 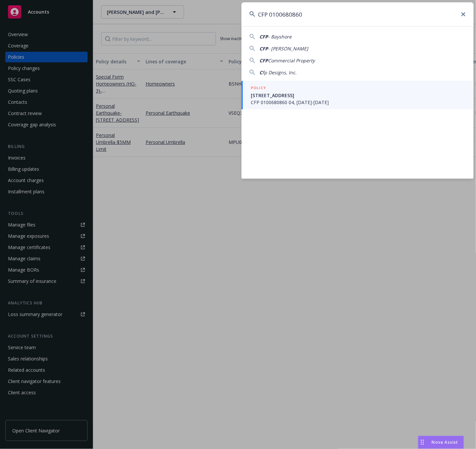 I want to click on span: C, so click(x=261, y=72).